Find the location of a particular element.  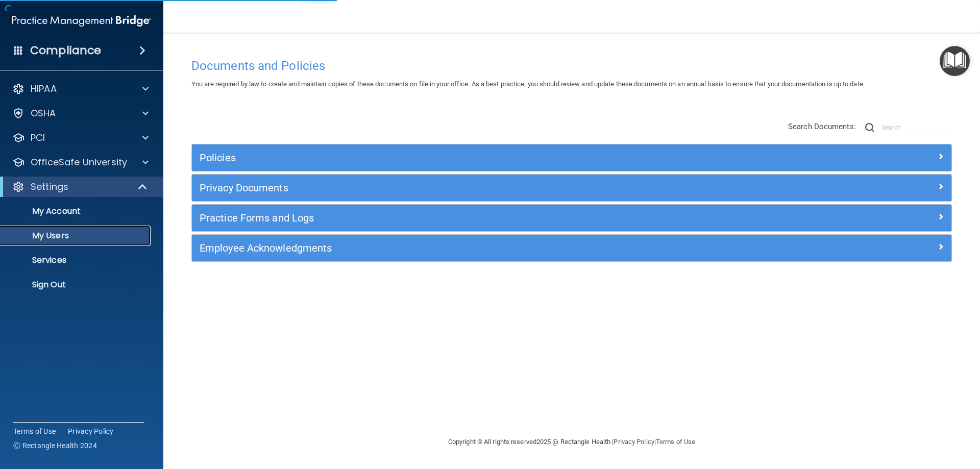

h4: Compliance is located at coordinates (66, 51).